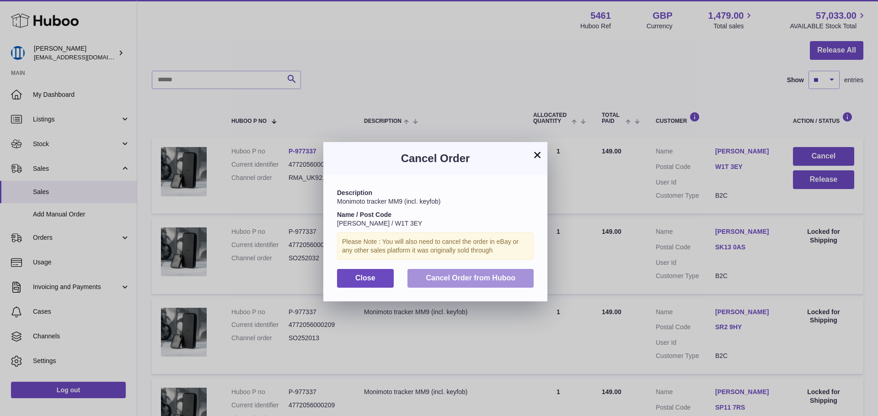 This screenshot has height=416, width=878. What do you see at coordinates (354, 193) in the screenshot?
I see `strong: Description` at bounding box center [354, 193].